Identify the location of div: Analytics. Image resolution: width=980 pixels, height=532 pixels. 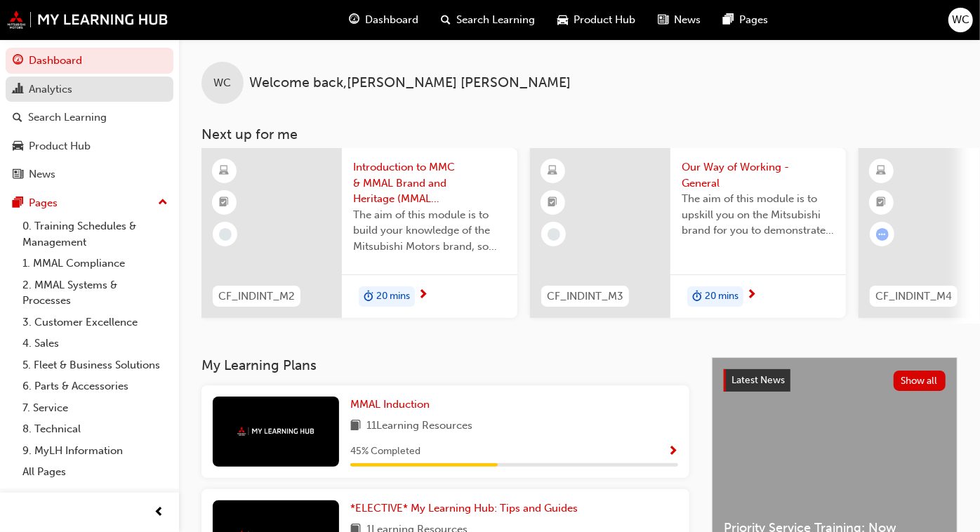
(51, 89).